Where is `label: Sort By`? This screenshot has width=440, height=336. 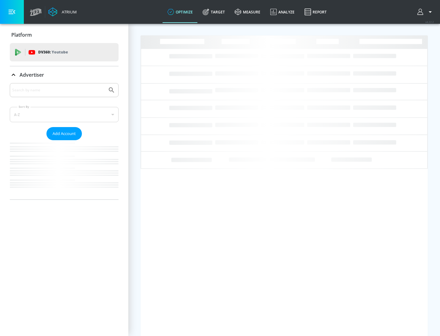 label: Sort By is located at coordinates (24, 107).